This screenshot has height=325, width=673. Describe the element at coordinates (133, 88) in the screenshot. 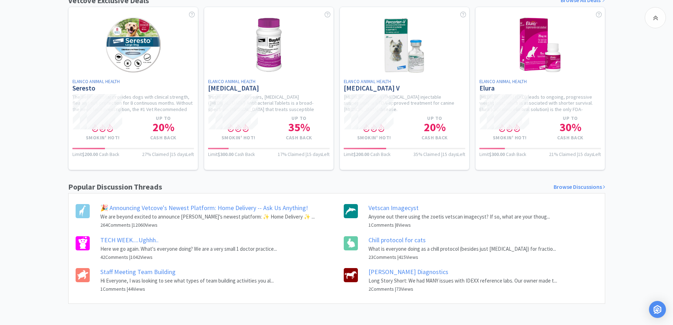

I see `a: Elanco Animal HealthSerestoThe Seresto collar provides dogs with clinical strength, flea and tick...` at that location.